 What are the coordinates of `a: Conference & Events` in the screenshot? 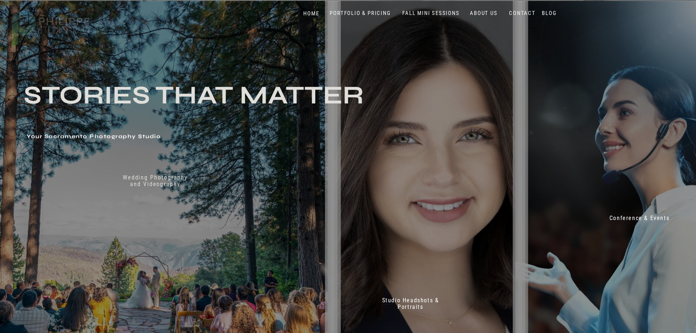 It's located at (640, 220).